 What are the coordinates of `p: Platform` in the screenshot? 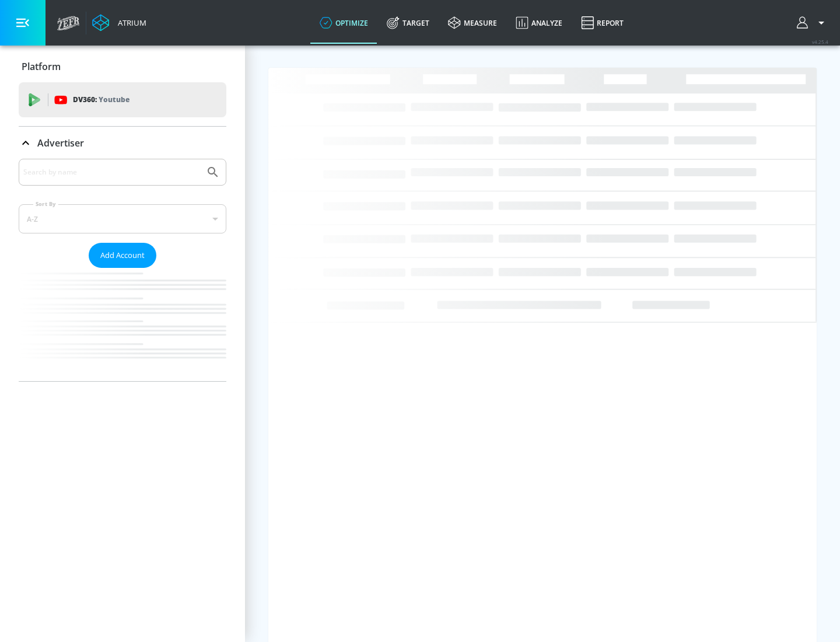 It's located at (41, 66).